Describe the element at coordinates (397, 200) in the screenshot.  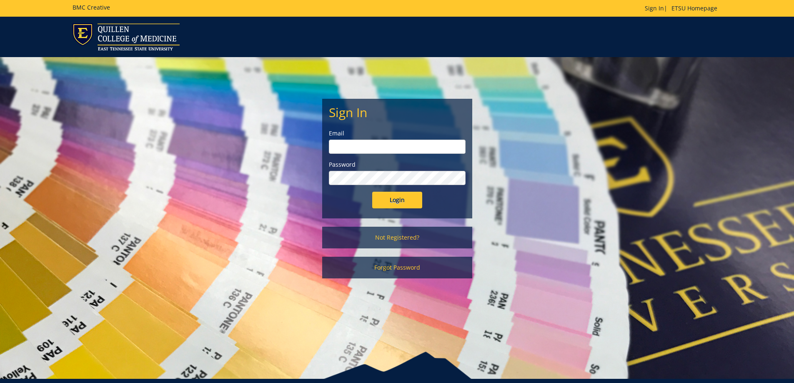
I see `input: Login` at that location.